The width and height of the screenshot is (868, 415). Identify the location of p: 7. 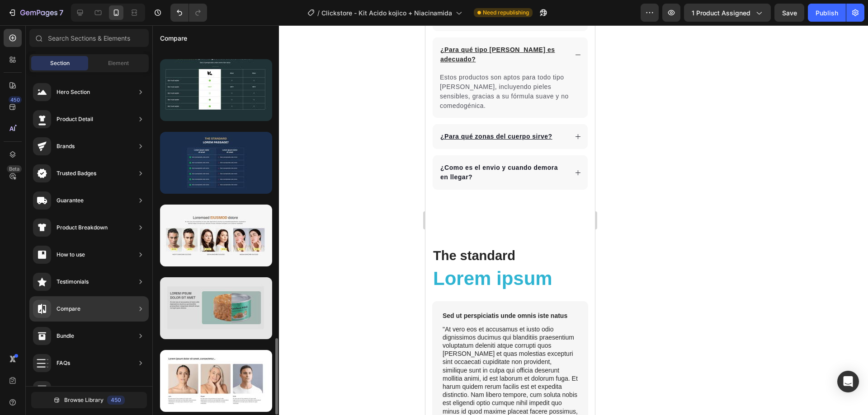
(61, 12).